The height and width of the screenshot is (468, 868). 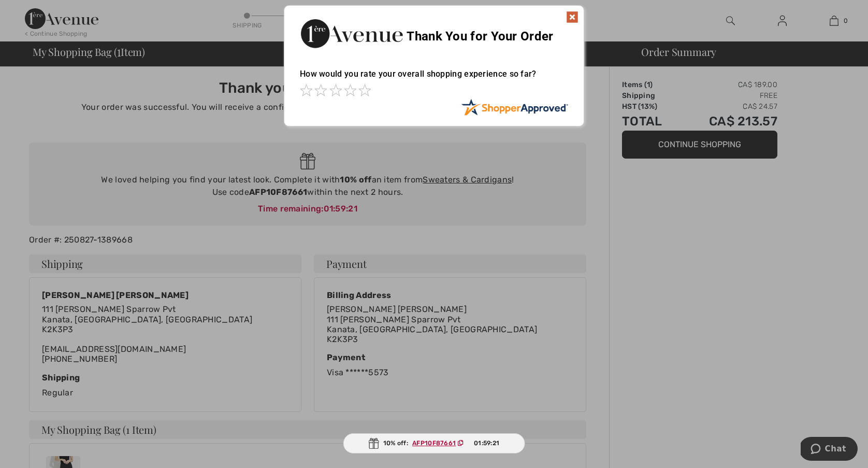 What do you see at coordinates (434, 443) in the screenshot?
I see `div: 10% off:` at bounding box center [434, 443].